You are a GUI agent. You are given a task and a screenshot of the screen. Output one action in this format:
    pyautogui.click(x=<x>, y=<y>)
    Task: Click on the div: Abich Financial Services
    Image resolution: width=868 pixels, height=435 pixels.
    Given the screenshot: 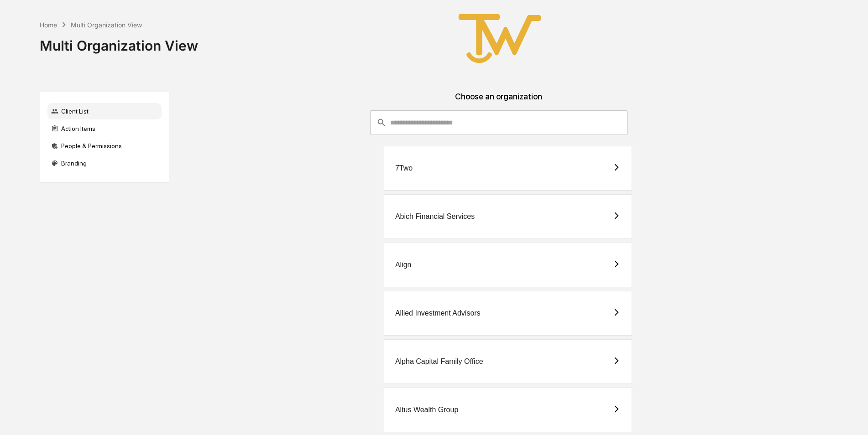 What is the action you would take?
    pyautogui.click(x=435, y=217)
    